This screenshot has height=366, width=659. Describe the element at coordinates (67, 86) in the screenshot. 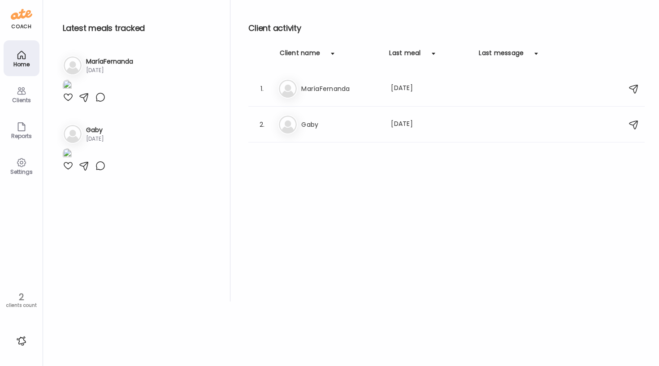

I see `img: images%2F931kaJbPfHTAsEyaEENm6it9AAb2%2F6oogMW5v7dhHM1ck3hTV%2FDx7pvrX41lI9DocBNSSx_1080` at that location.